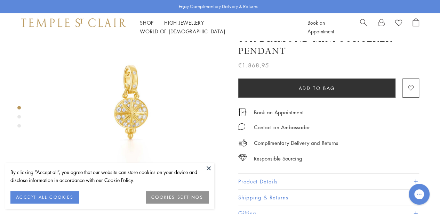 This screenshot has width=440, height=214. I want to click on a: View Wishlist, so click(399, 24).